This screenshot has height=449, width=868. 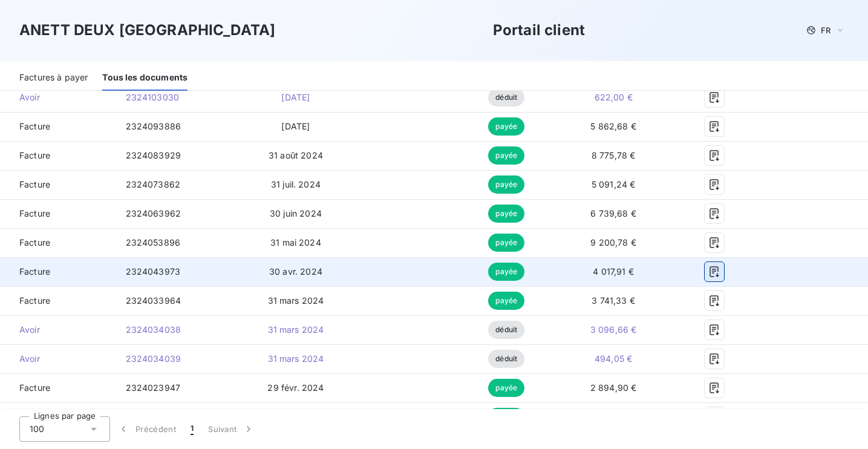 What do you see at coordinates (613, 155) in the screenshot?
I see `span: 8 775,78 €` at bounding box center [613, 155].